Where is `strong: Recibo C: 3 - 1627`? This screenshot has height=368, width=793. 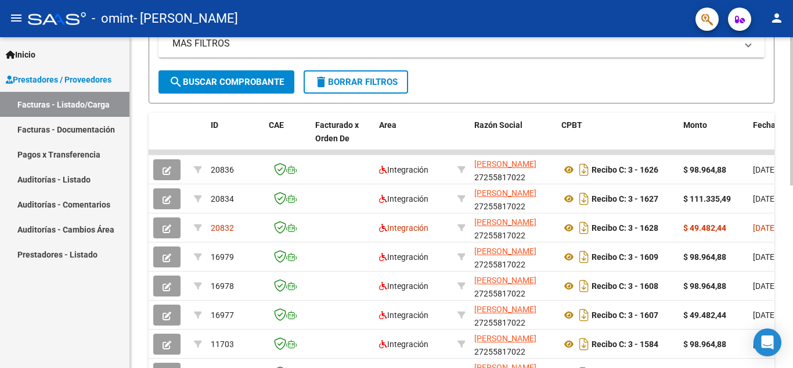 strong: Recibo C: 3 - 1627 is located at coordinates (625, 199).